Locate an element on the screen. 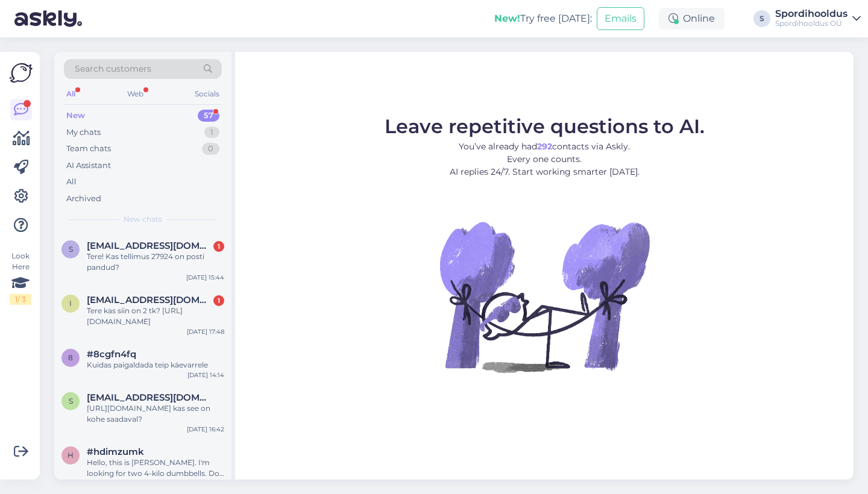 This screenshot has height=494, width=868. div: Archived is located at coordinates (84, 199).